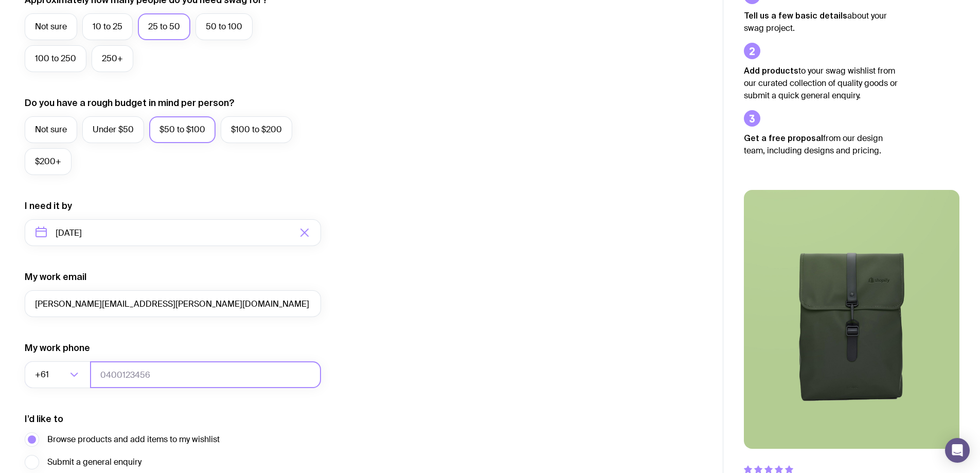  What do you see at coordinates (173, 232) in the screenshot?
I see `input: Select a target date` at bounding box center [173, 232].